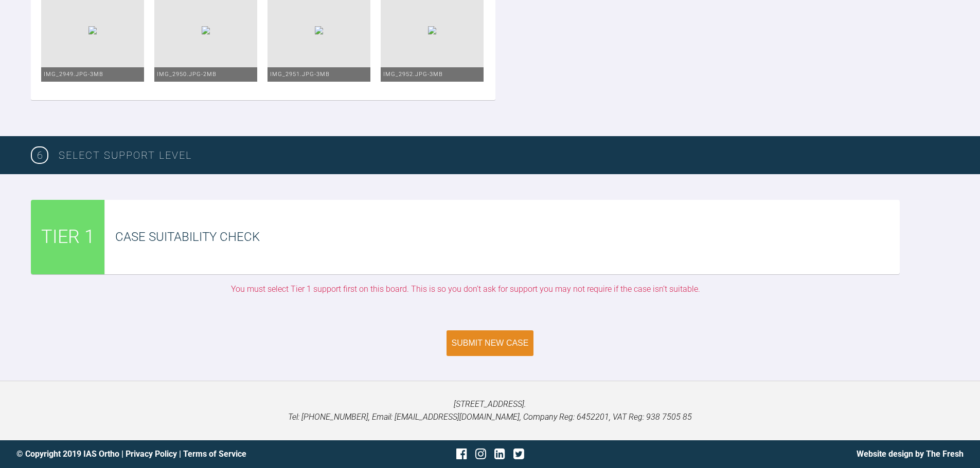  Describe the element at coordinates (432, 31) in the screenshot. I see `img: e2572459-3cbe-4793-8ca3-4937f94e5206` at that location.